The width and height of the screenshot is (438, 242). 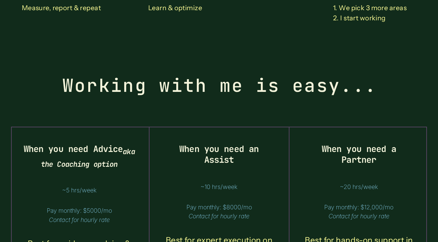 What do you see at coordinates (79, 215) in the screenshot?
I see `span: Pay monthly: $5000/mo` at bounding box center [79, 215].